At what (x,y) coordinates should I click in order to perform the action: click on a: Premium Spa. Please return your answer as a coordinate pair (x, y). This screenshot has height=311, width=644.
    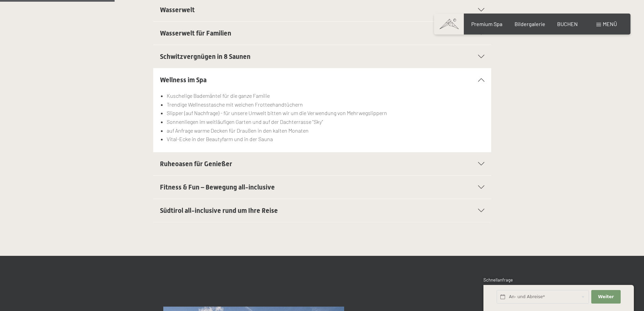
    Looking at the image, I should click on (487, 24).